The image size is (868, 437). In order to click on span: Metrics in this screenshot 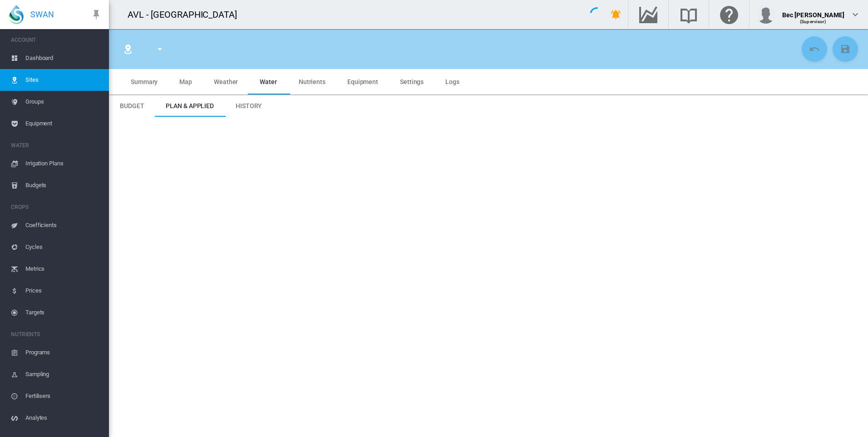, I will do `click(63, 269)`.